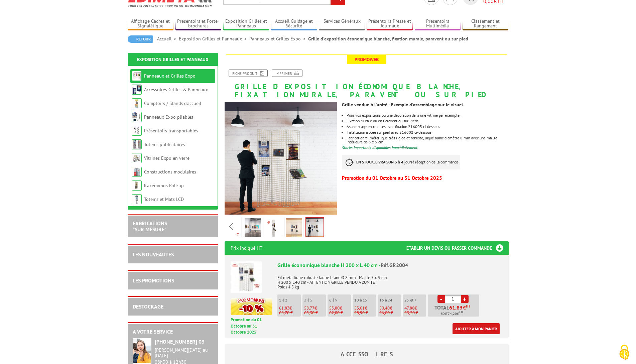 This screenshot has height=364, width=636. I want to click on p: 53,20 €, so click(415, 313).